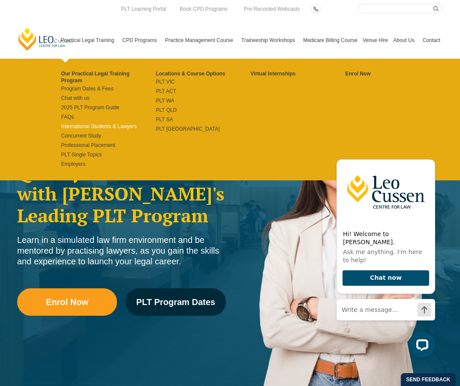 Image resolution: width=460 pixels, height=386 pixels. I want to click on p: Ask me anything. I'm here to help!, so click(56, 103).